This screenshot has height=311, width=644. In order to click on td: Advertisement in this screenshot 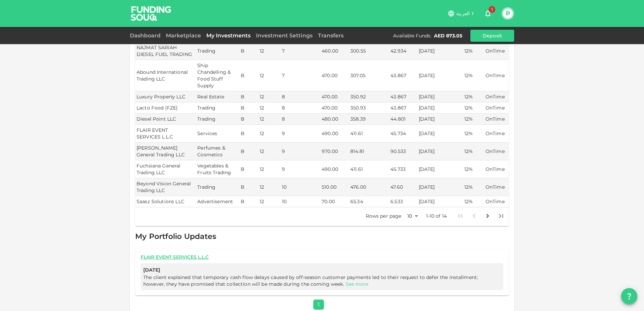, I will do `click(218, 201)`.